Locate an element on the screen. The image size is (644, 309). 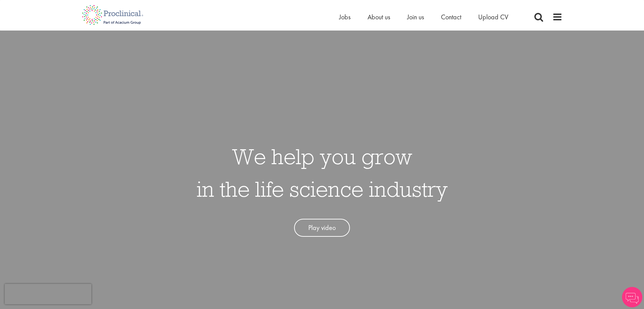
span: Join us is located at coordinates (416, 17).